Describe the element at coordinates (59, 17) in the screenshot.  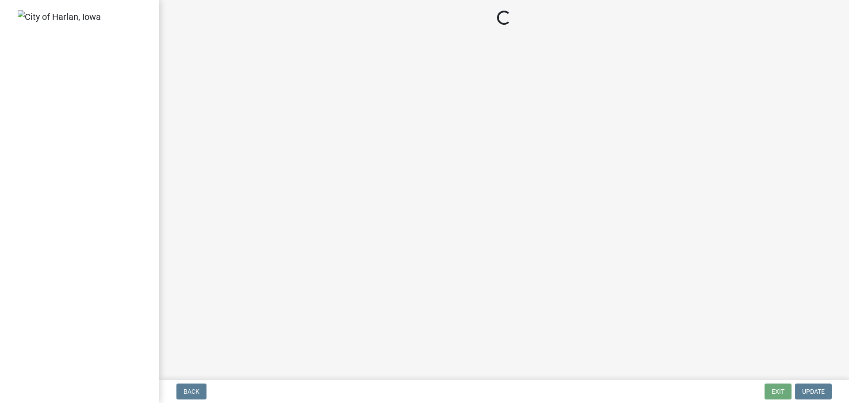
I see `img: City of Harlan, Iowa` at that location.